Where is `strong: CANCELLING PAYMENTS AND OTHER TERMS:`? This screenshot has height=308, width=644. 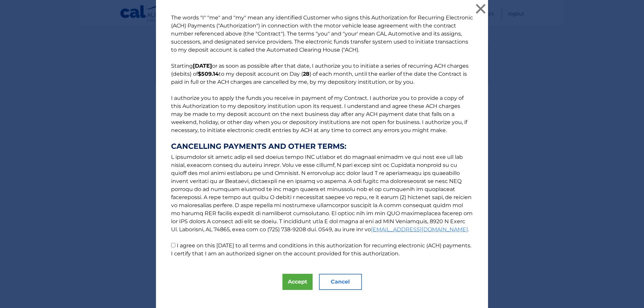
strong: CANCELLING PAYMENTS AND OTHER TERMS: is located at coordinates (322, 146).